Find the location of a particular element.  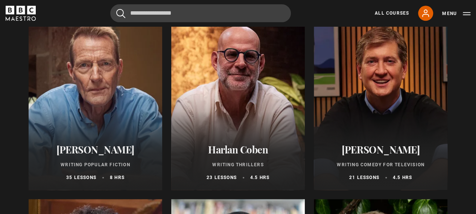

h2: Harlan Coben is located at coordinates (238, 149).